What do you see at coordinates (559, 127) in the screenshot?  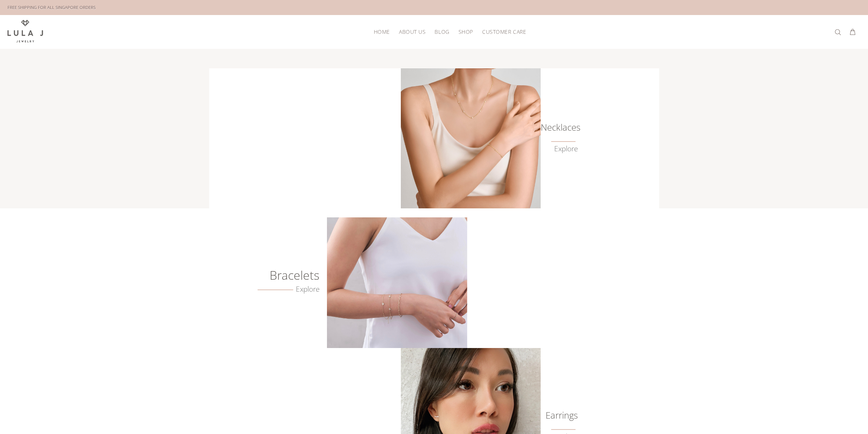 I see `h6: Necklaces` at bounding box center [559, 127].